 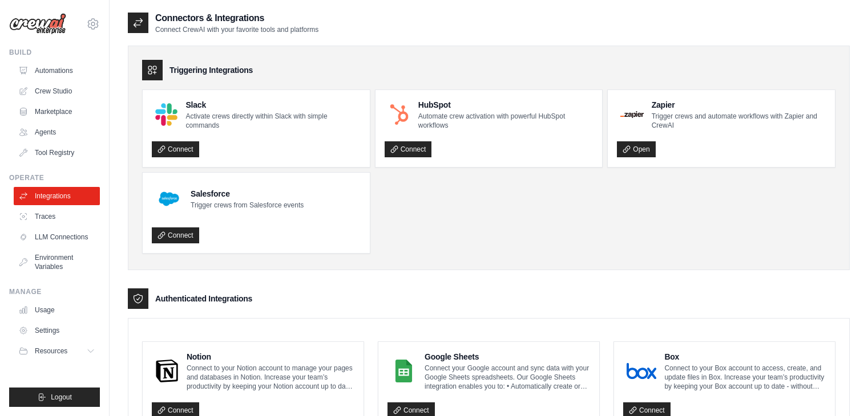 I want to click on div: Manage, so click(x=54, y=292).